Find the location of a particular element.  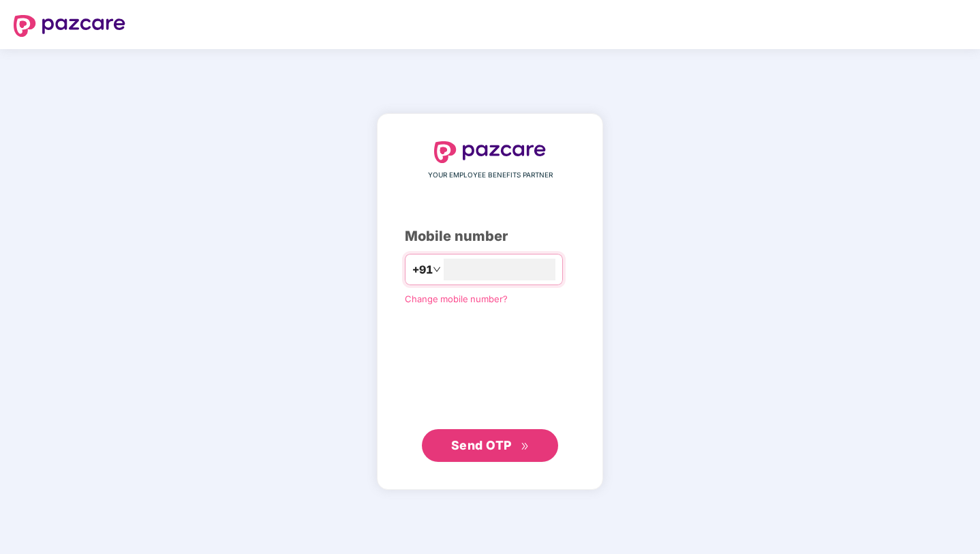

a: Change mobile number? is located at coordinates (456, 299).